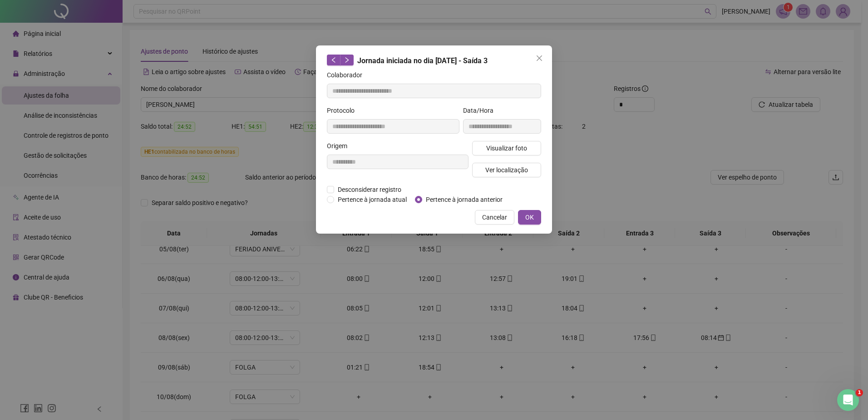 This screenshot has height=420, width=868. What do you see at coordinates (372, 199) in the screenshot?
I see `span: Pertence à jornada atual` at bounding box center [372, 199].